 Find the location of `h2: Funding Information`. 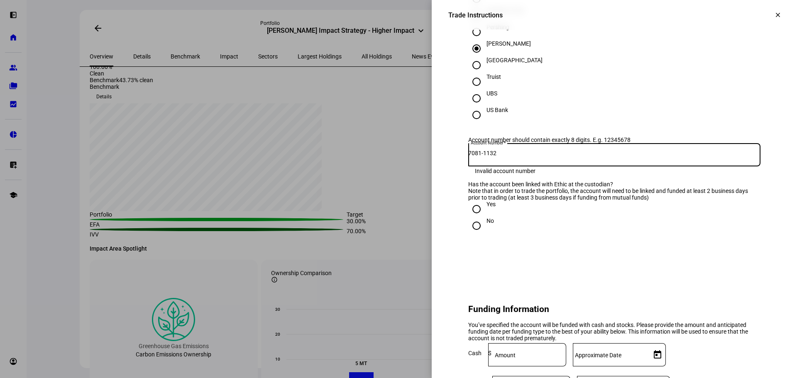

h2: Funding Information is located at coordinates (615, 309).